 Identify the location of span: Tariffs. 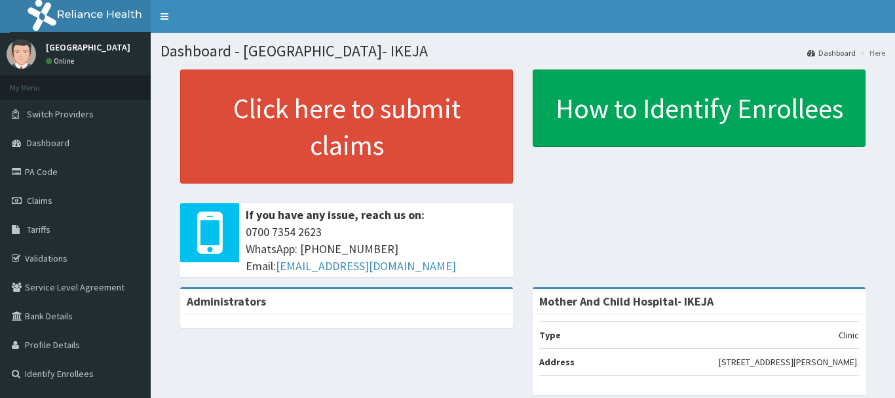
(39, 229).